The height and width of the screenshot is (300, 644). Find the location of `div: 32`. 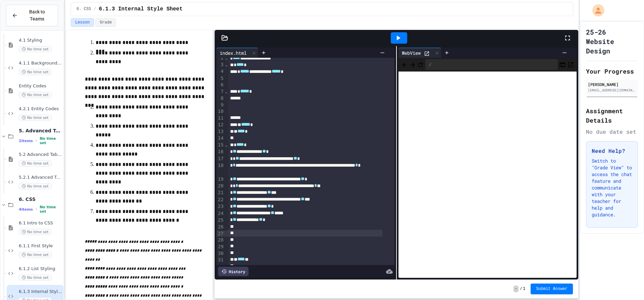

div: 32 is located at coordinates (220, 267).